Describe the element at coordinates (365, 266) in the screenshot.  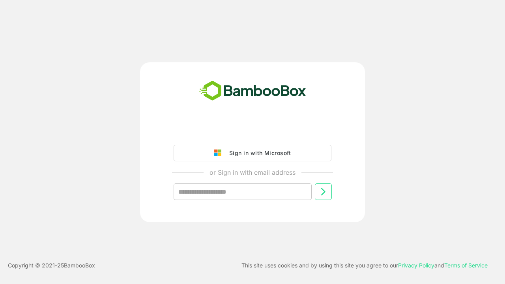
I see `p: This site uses cookies and by using this site you agree to our and` at that location.